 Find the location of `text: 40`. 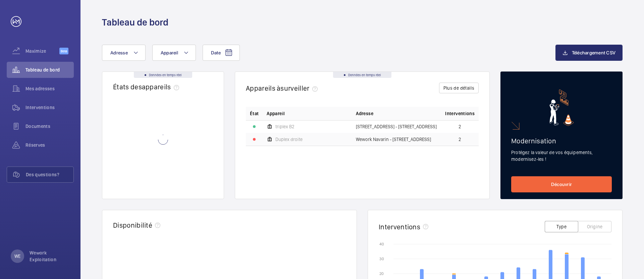

text: 40 is located at coordinates (382, 244).